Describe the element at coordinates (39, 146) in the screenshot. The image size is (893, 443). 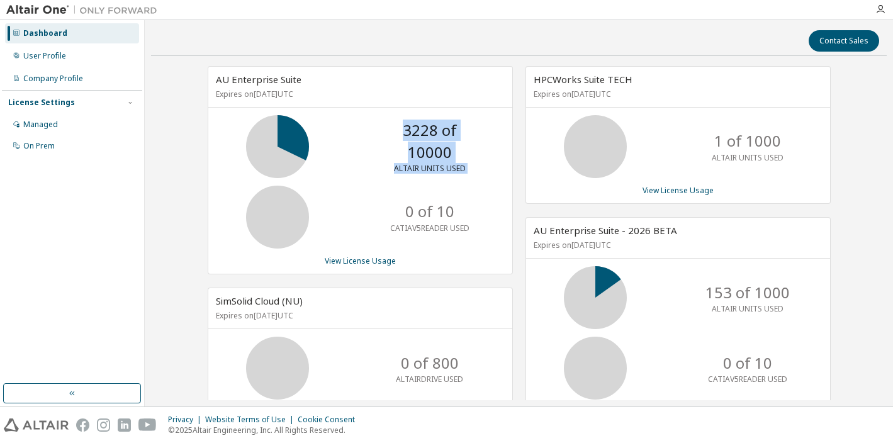
I see `div: On Prem` at that location.